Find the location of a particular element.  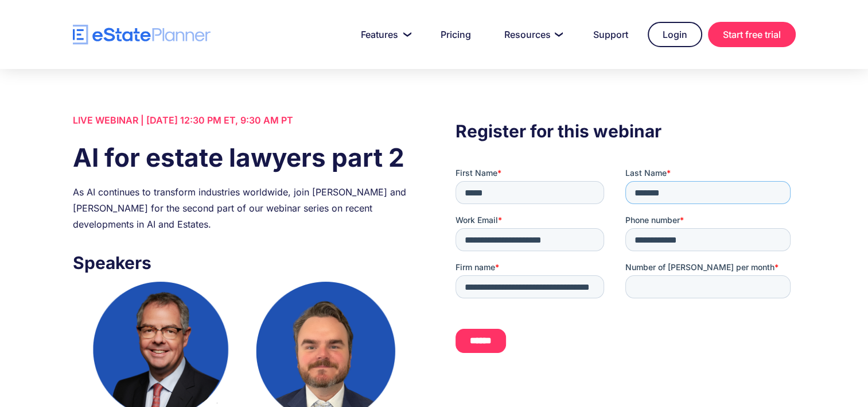

a: Start free trial is located at coordinates (752, 35).